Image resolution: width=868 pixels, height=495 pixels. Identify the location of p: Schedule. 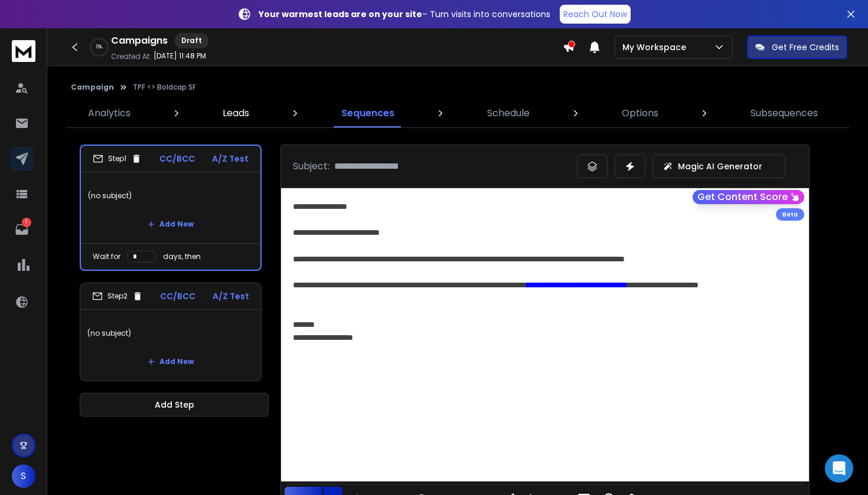
(509, 113).